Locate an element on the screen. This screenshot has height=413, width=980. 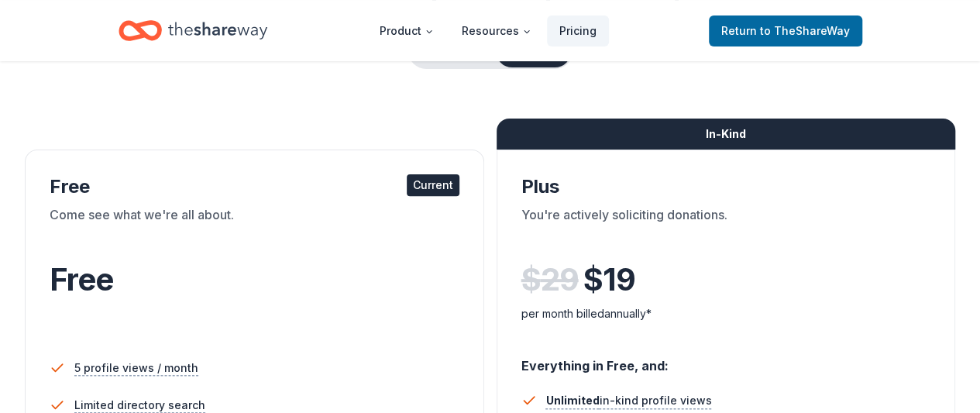
span: Return is located at coordinates (786, 31).